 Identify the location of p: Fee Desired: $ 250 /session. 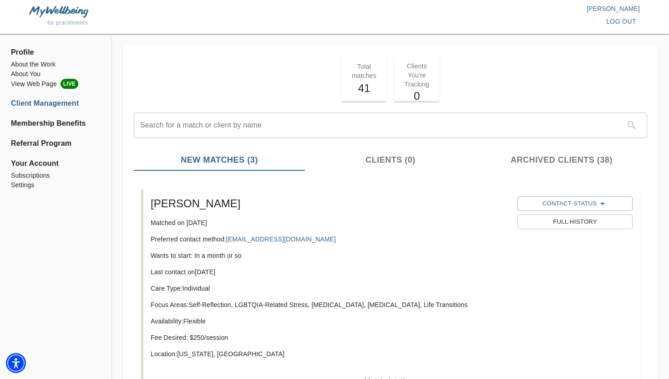
(330, 337).